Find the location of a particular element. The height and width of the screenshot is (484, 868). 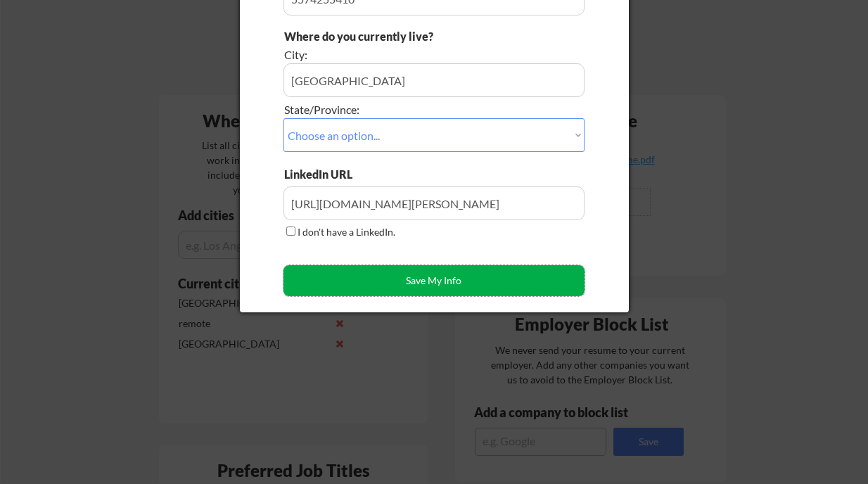

div: Where do you currently live? is located at coordinates (395, 37).